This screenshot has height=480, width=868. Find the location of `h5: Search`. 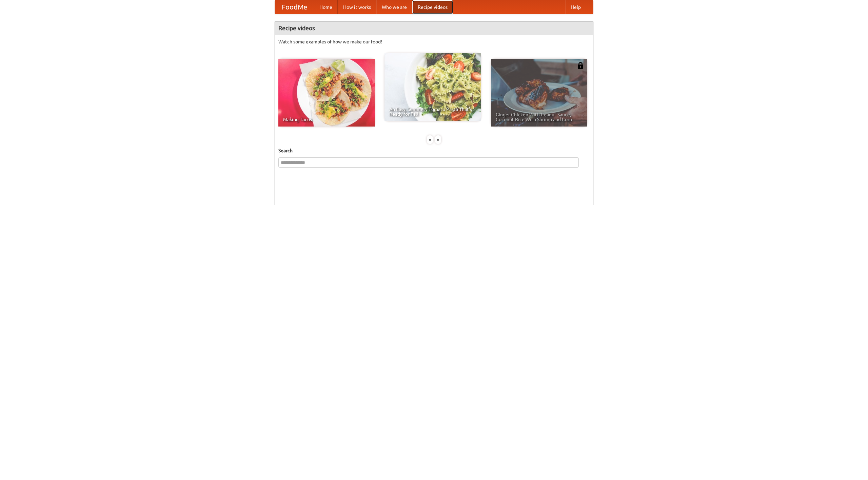

h5: Search is located at coordinates (434, 150).